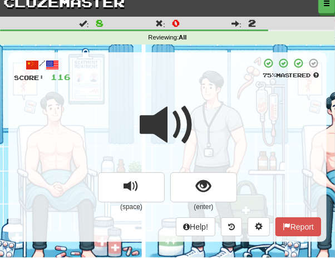  I want to click on small: (space), so click(131, 207).